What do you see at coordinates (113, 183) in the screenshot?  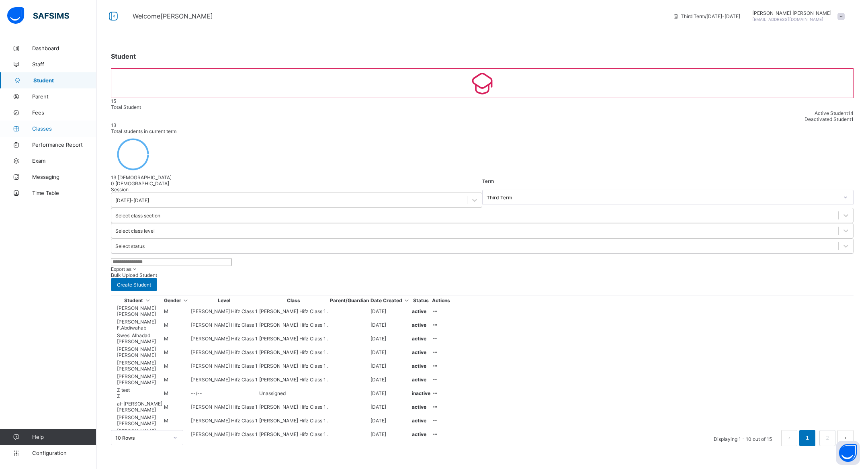 I see `span: 0` at bounding box center [113, 183].